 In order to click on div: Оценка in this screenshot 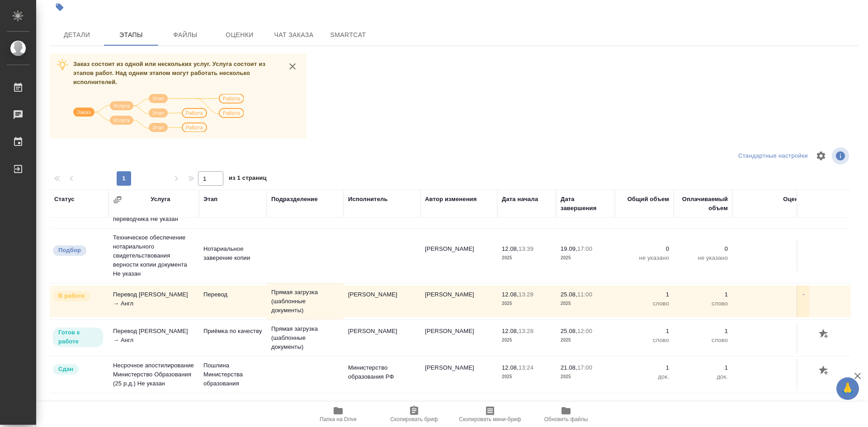, I will do `click(794, 199)`.